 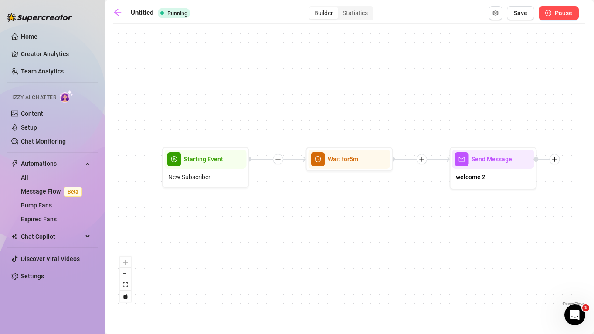 I want to click on div: Builder, so click(x=323, y=13).